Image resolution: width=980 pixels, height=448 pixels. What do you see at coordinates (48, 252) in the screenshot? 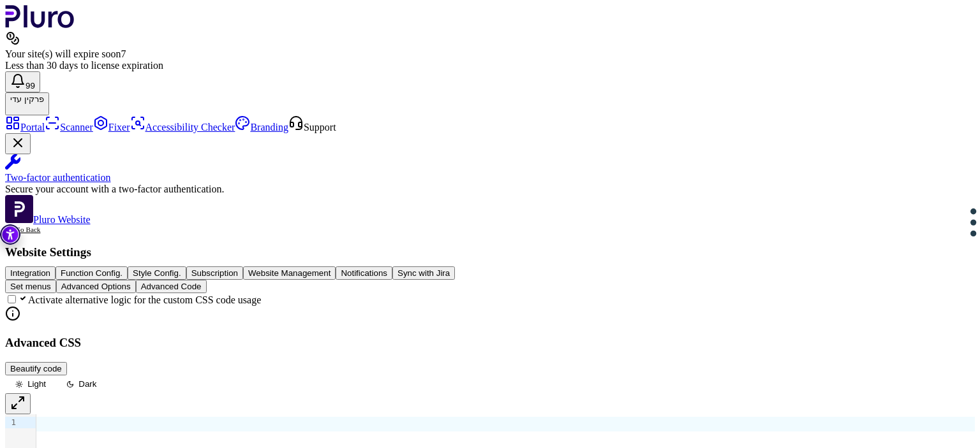
I see `h1: Website Settings` at bounding box center [48, 252].